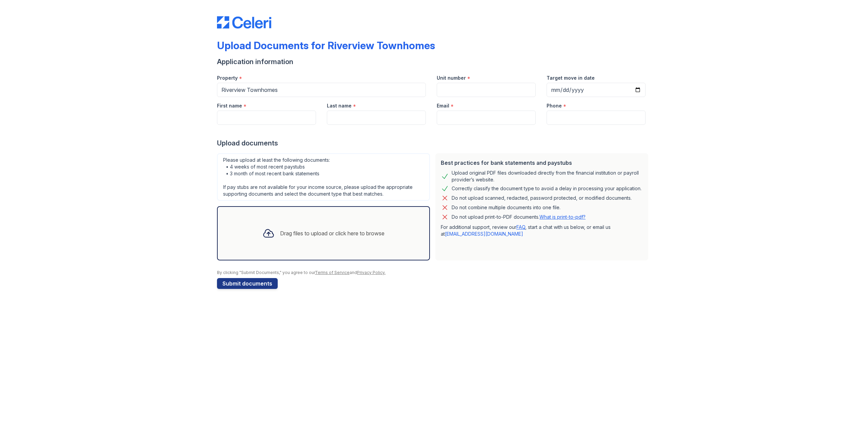 This screenshot has width=868, height=431. Describe the element at coordinates (443, 106) in the screenshot. I see `label: Email` at that location.